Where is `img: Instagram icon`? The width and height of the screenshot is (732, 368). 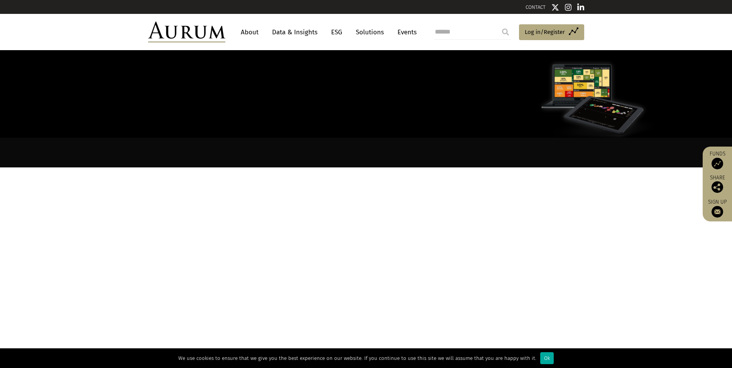
img: Instagram icon is located at coordinates (569, 7).